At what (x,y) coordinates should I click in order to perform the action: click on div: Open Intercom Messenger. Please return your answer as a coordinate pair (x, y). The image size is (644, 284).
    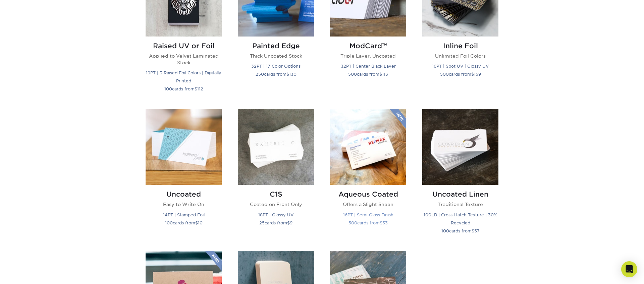
    Looking at the image, I should click on (629, 269).